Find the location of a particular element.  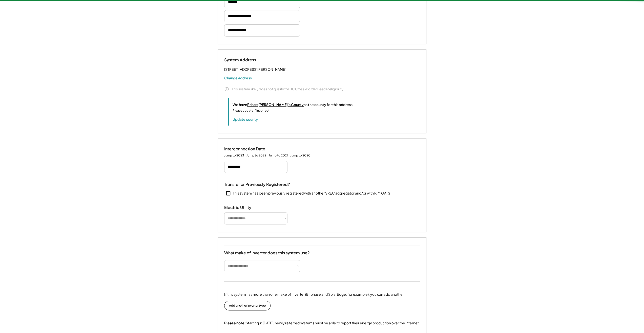

button: Change address is located at coordinates (238, 78).